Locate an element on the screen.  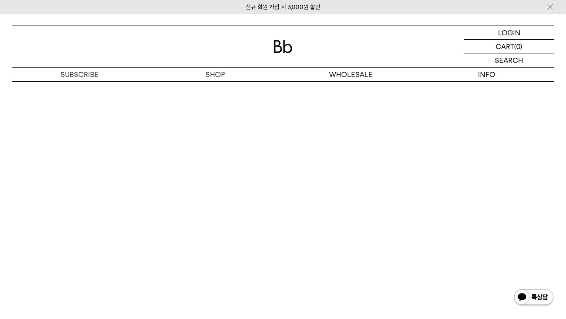
p: (0) is located at coordinates (518, 46).